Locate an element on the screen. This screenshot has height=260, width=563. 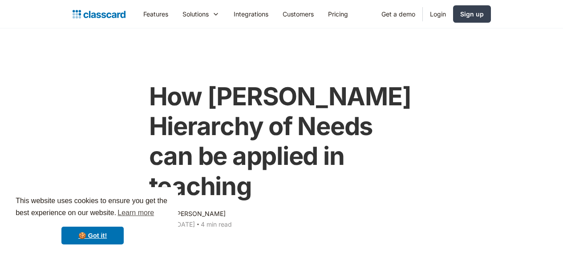
a: Sign up is located at coordinates (472, 14).